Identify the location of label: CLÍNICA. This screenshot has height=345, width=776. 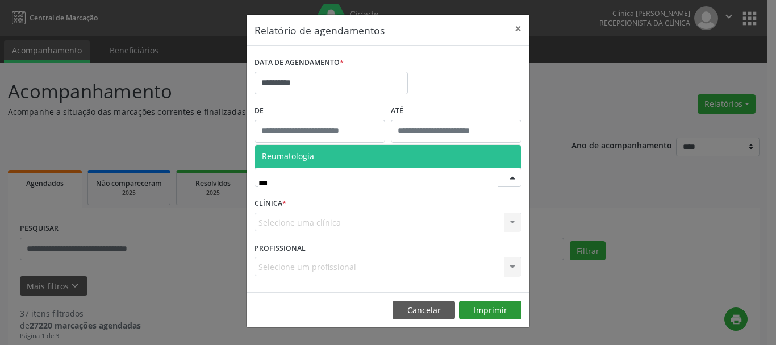
(271, 203).